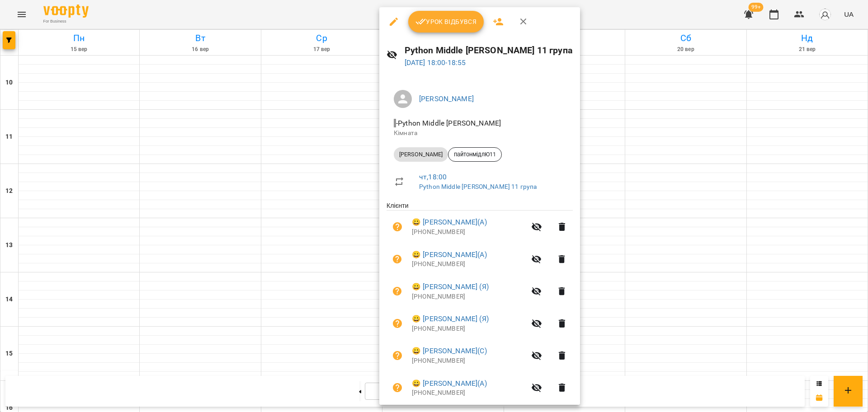 Image resolution: width=868 pixels, height=412 pixels. I want to click on span: Урок відбувся, so click(446, 22).